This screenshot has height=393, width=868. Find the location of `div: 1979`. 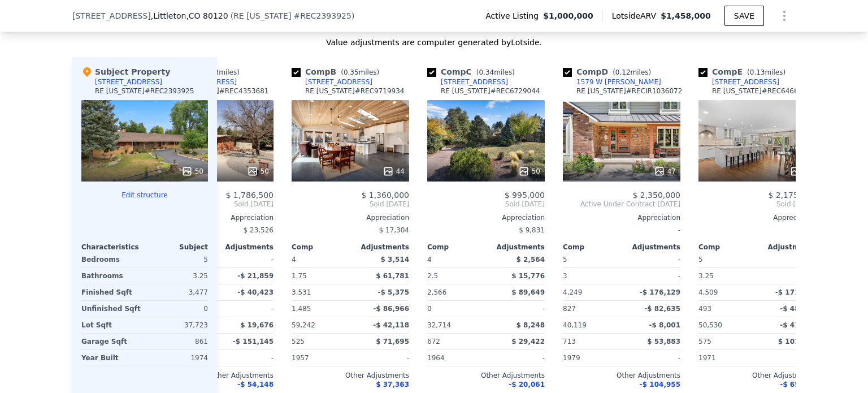

div: 1979 is located at coordinates (591, 358).